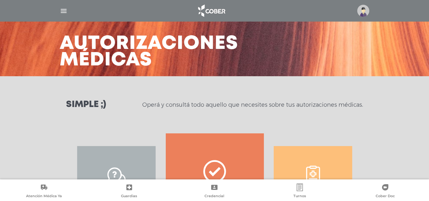 The image size is (429, 201). I want to click on a: Turnos, so click(300, 191).